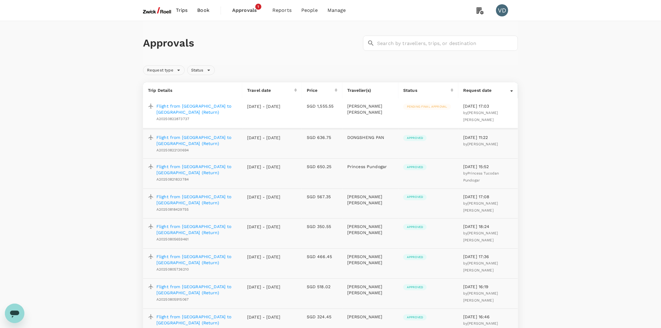 The height and width of the screenshot is (328, 661). Describe the element at coordinates (157, 10) in the screenshot. I see `img: ZwickRoell Pte. Ltd.` at that location.